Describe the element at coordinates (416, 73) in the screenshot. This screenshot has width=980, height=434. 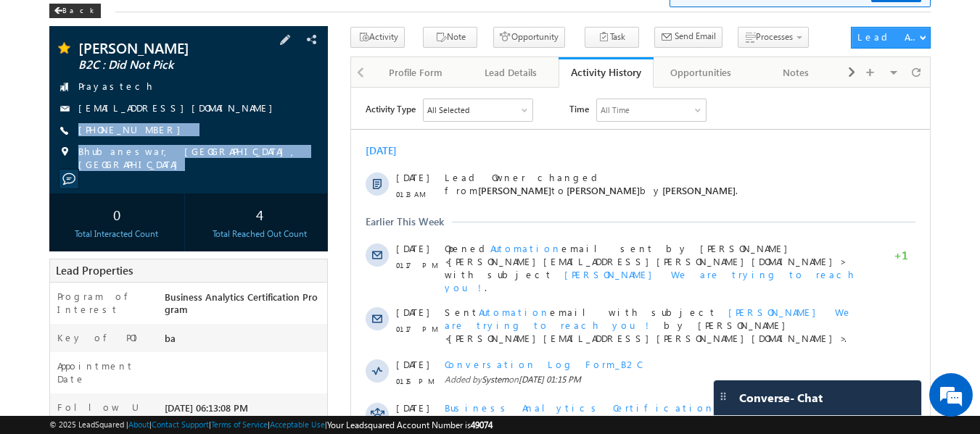
I see `a: Profile Form` at that location.